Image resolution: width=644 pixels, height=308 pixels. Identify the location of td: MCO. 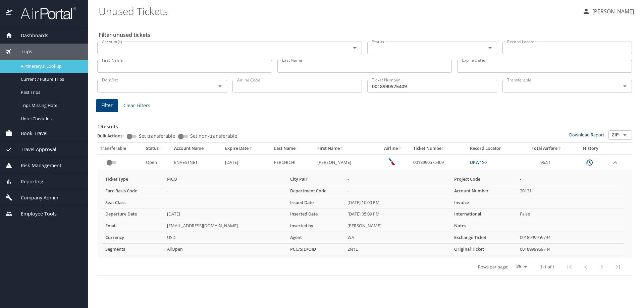
(226, 179).